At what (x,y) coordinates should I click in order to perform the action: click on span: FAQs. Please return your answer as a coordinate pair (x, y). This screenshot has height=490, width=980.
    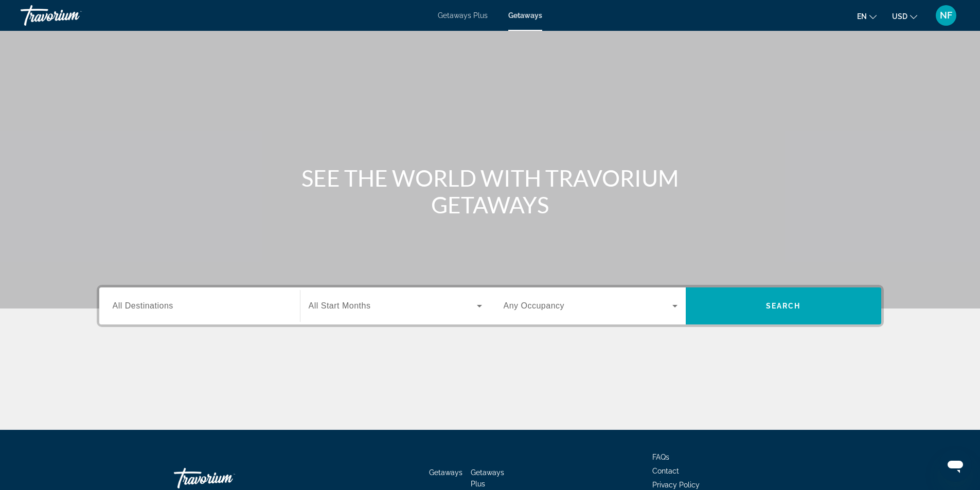
    Looking at the image, I should click on (660, 458).